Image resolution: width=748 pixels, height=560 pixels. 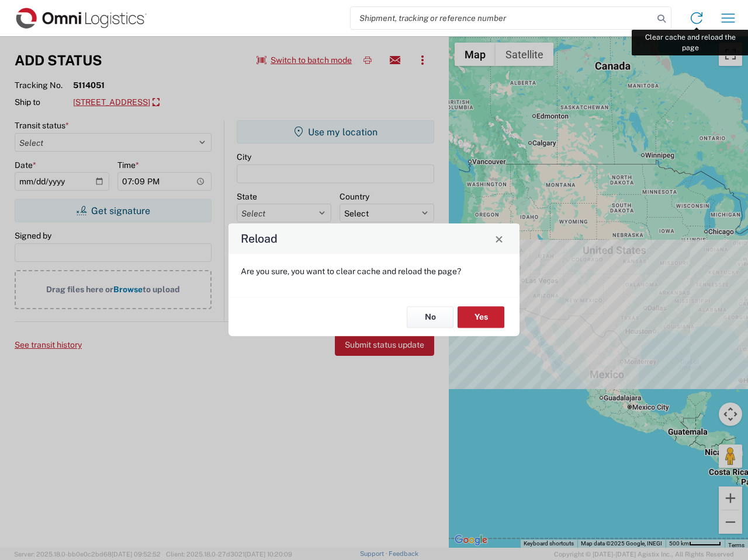 I want to click on button: No, so click(x=430, y=317).